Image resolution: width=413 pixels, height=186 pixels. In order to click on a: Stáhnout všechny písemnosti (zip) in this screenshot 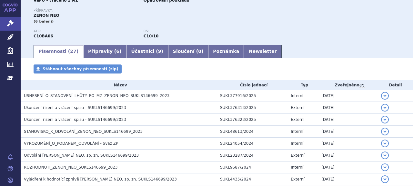, I will do `click(77, 69)`.